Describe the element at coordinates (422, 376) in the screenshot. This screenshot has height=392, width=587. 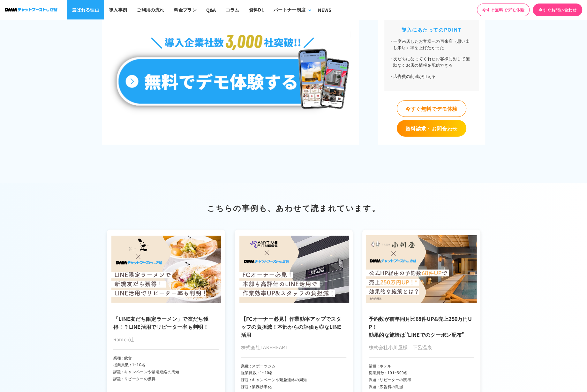
I see `p: 業種 : ホテル 従業員数 : 101~500名 課題 : リピーターの獲得 課題 : 広告費の削減` at that location.